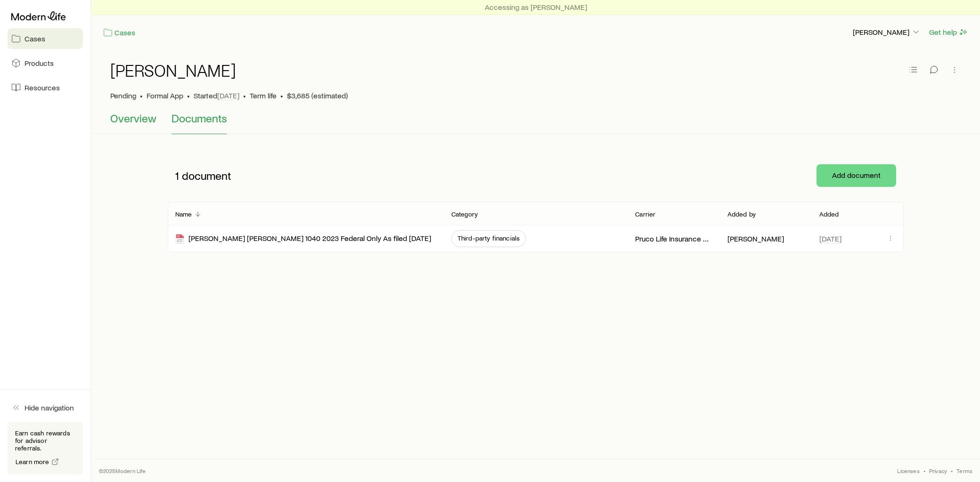 The image size is (980, 482). Describe the element at coordinates (45, 63) in the screenshot. I see `a: Products` at that location.